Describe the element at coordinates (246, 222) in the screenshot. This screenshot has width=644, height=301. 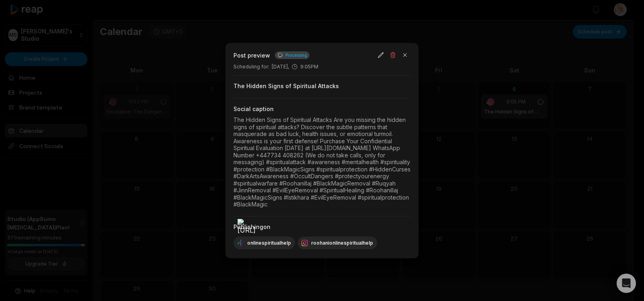
I see `img: icon-4ce3ab2c.png` at that location.